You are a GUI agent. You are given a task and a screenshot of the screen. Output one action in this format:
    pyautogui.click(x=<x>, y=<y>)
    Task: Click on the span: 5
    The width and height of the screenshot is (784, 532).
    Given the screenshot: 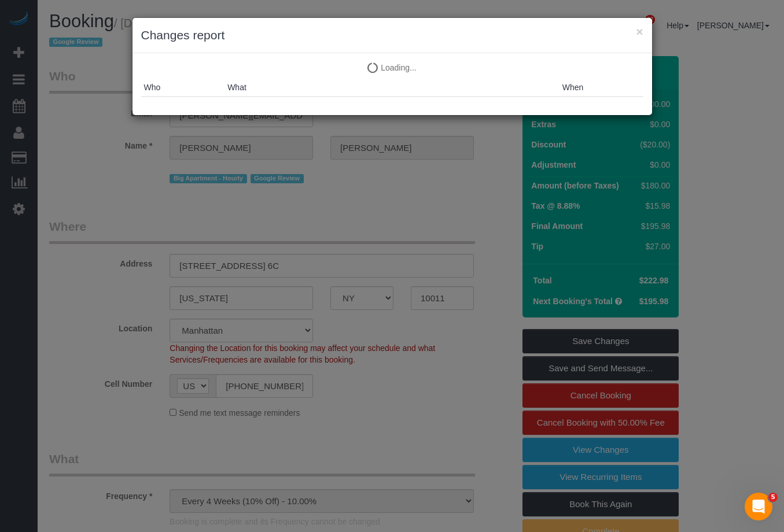 What is the action you would take?
    pyautogui.click(x=773, y=497)
    